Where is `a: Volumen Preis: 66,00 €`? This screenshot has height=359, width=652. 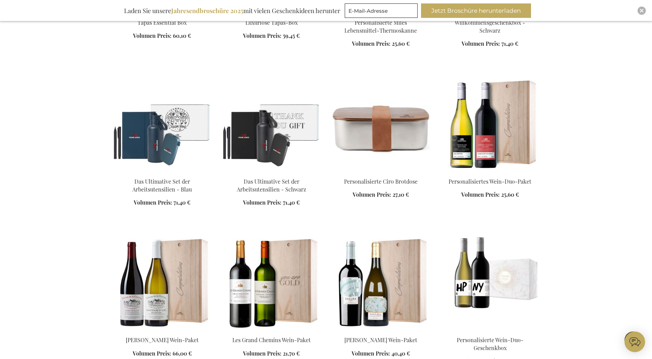
a: Volumen Preis: 66,00 € is located at coordinates (162, 353).